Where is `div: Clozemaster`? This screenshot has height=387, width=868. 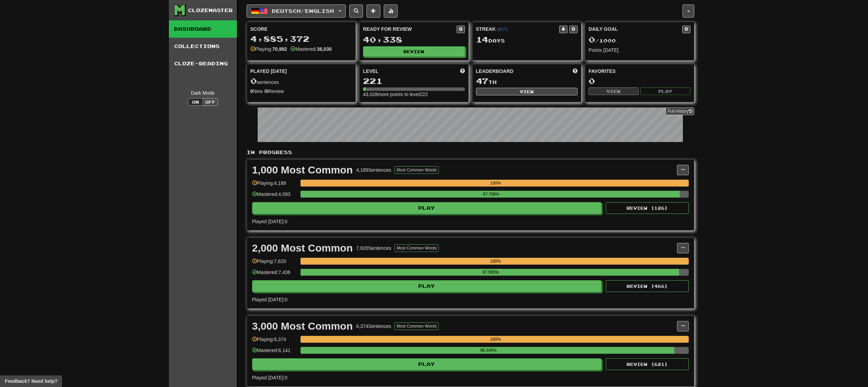 div: Clozemaster is located at coordinates (210, 10).